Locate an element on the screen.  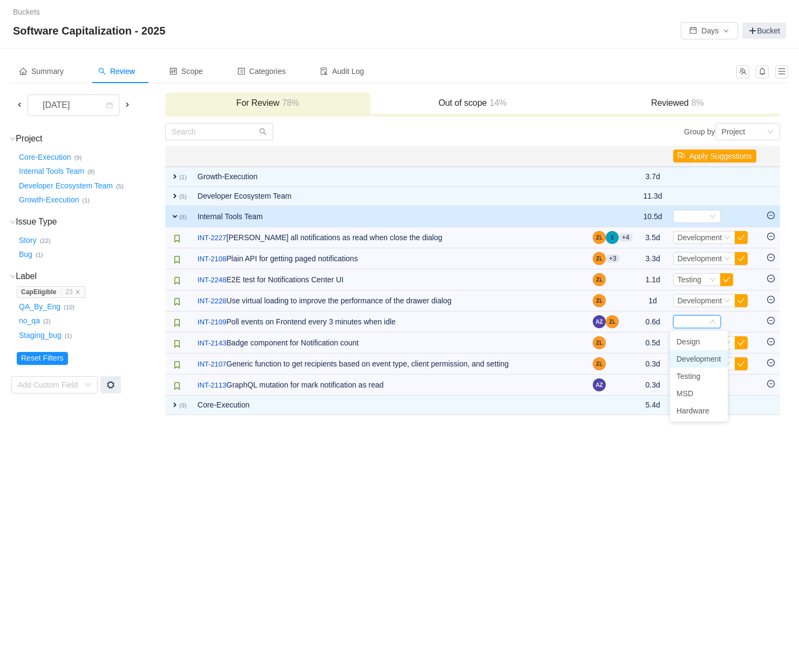
span: Categories is located at coordinates (262, 71).